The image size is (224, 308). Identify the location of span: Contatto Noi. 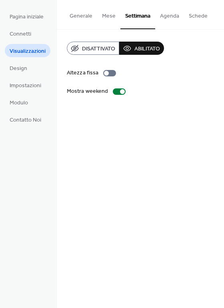
(25, 120).